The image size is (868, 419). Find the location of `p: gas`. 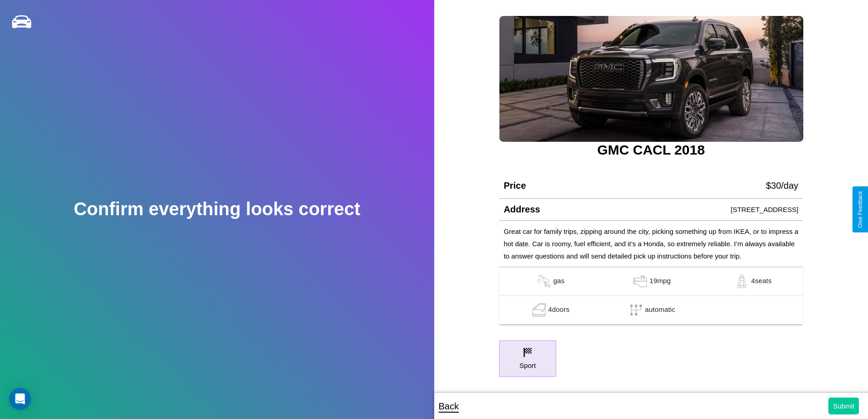

p: gas is located at coordinates (559, 281).